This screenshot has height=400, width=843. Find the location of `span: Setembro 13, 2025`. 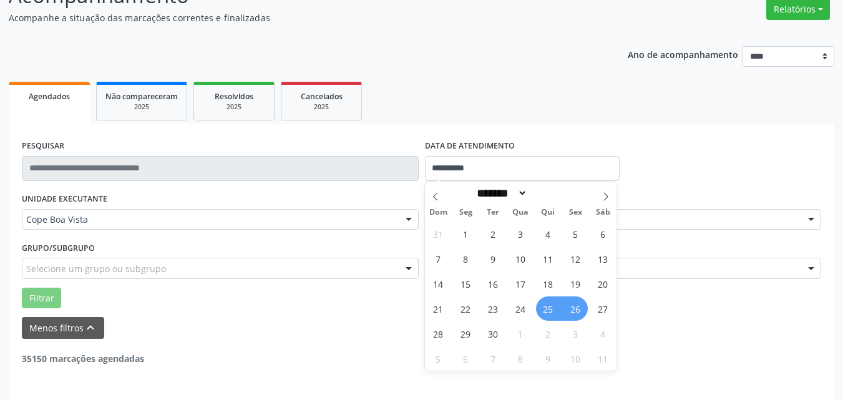

span: Setembro 13, 2025 is located at coordinates (603, 258).